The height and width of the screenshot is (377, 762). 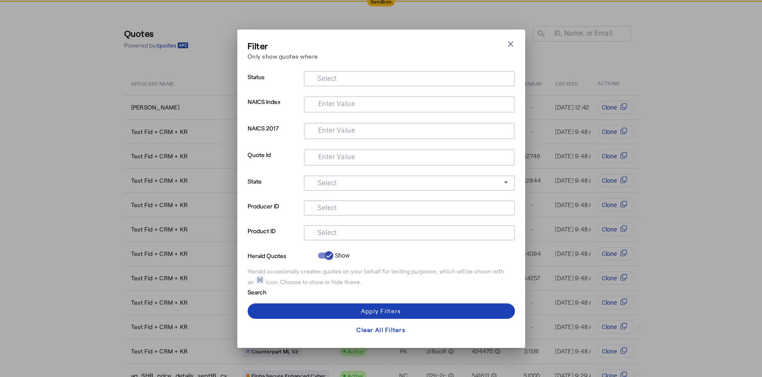 What do you see at coordinates (274, 83) in the screenshot?
I see `p: Status` at bounding box center [274, 83].